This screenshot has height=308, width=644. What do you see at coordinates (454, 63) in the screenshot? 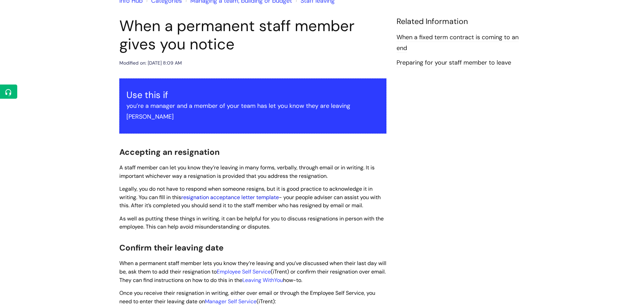
I see `a: Preparing for your staff member to leave` at bounding box center [454, 63].